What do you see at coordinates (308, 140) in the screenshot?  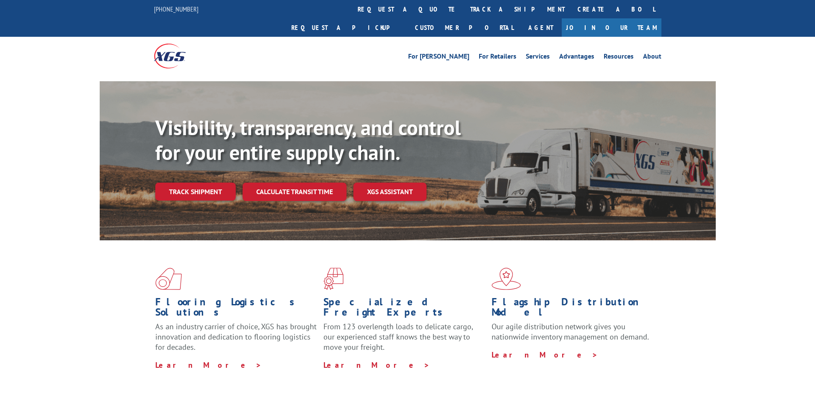 I see `b: Visibility, transparency, and control for your entire supply chain.` at bounding box center [308, 140].